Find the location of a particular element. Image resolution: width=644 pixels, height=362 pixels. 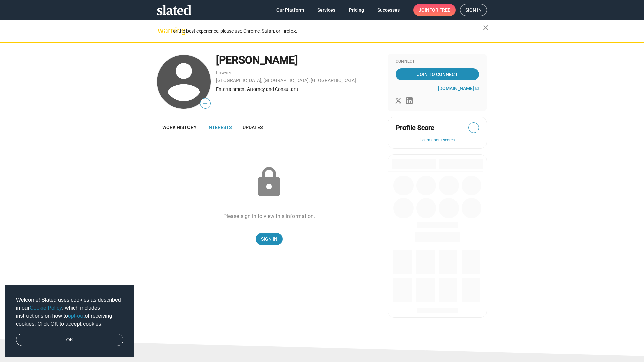

span: Sign In is located at coordinates (269, 239).